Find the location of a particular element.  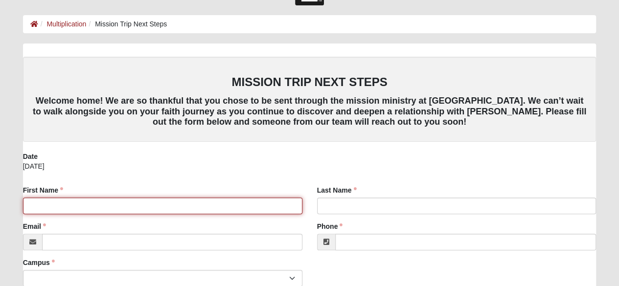

label: Date is located at coordinates (30, 156).